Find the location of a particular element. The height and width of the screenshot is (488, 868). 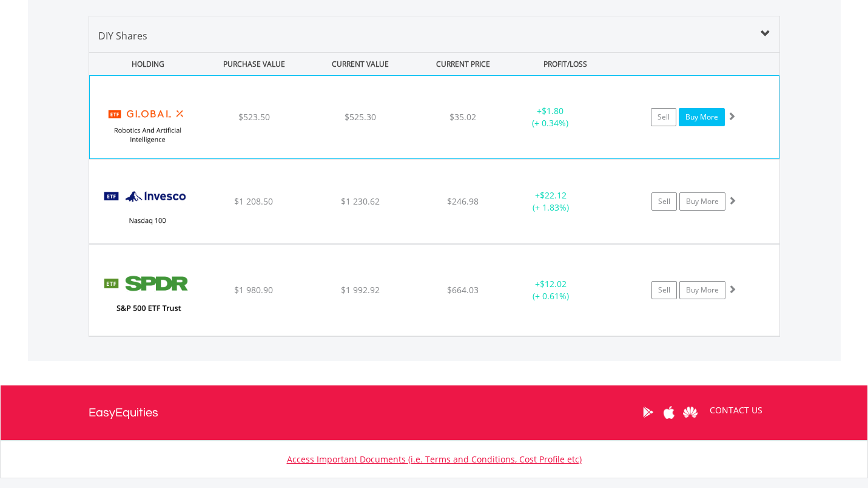

div: PROFIT/LOSS is located at coordinates (565, 64).